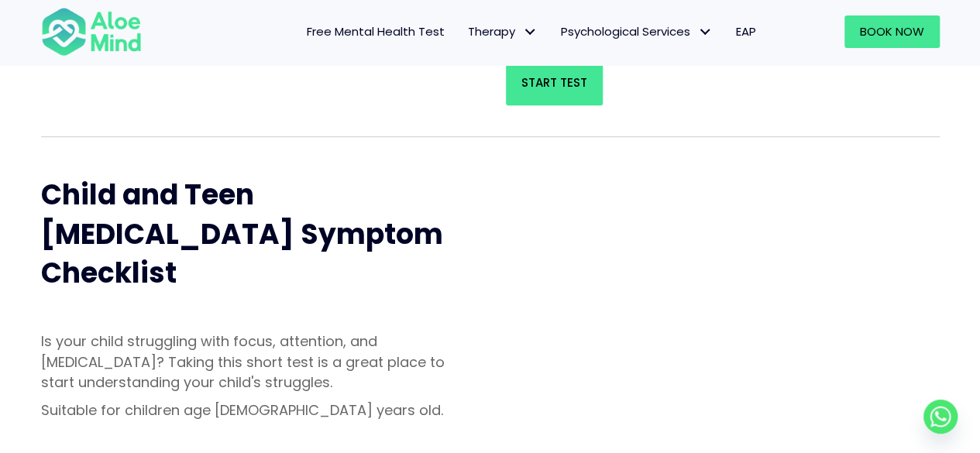 Image resolution: width=980 pixels, height=453 pixels. What do you see at coordinates (503, 31) in the screenshot?
I see `span: Therapy` at bounding box center [503, 31].